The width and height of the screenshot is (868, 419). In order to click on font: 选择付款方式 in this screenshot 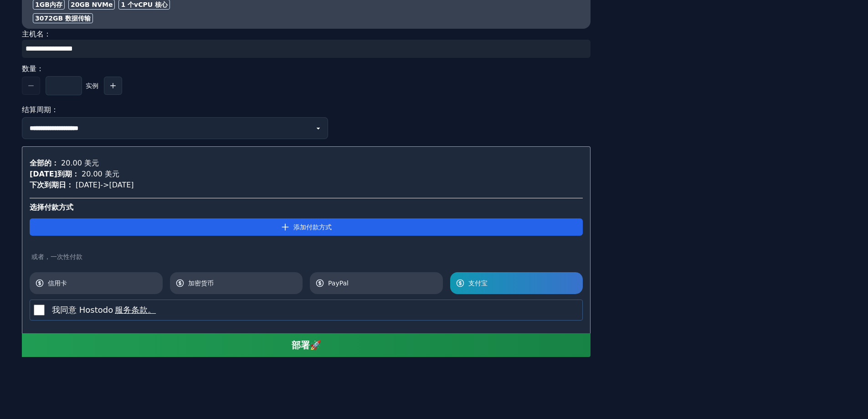, I will do `click(51, 207)`.